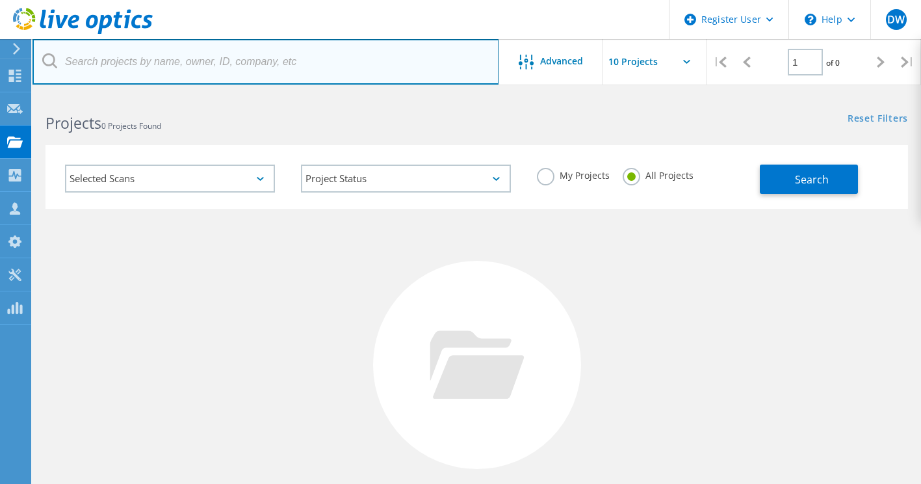 The height and width of the screenshot is (484, 921). Describe the element at coordinates (833, 62) in the screenshot. I see `span: of 0` at that location.